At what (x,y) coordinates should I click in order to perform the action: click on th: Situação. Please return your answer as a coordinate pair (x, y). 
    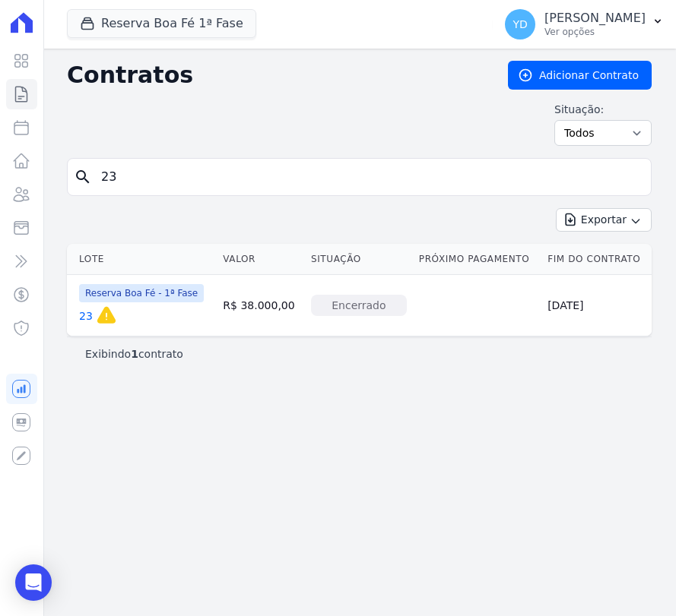
    Looking at the image, I should click on (359, 259).